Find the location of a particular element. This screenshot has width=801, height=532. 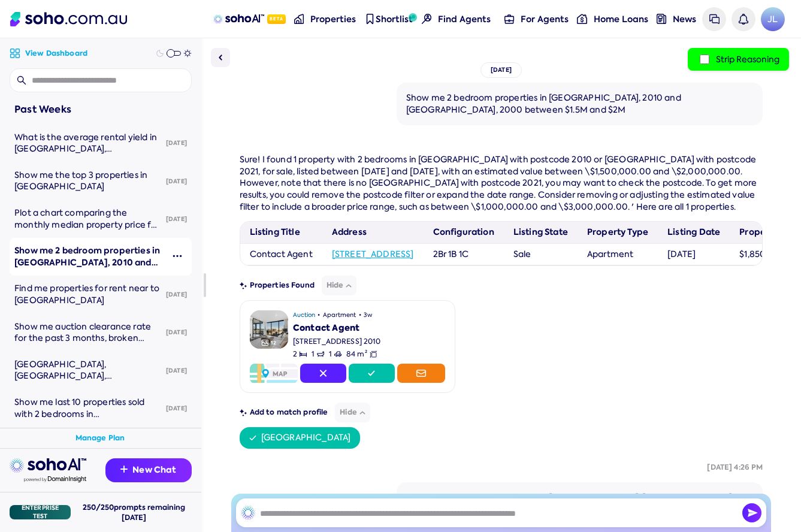

div: Paddington, surry hills, sydney, 2 bed, $200000 - $4000000 is located at coordinates (87, 370).